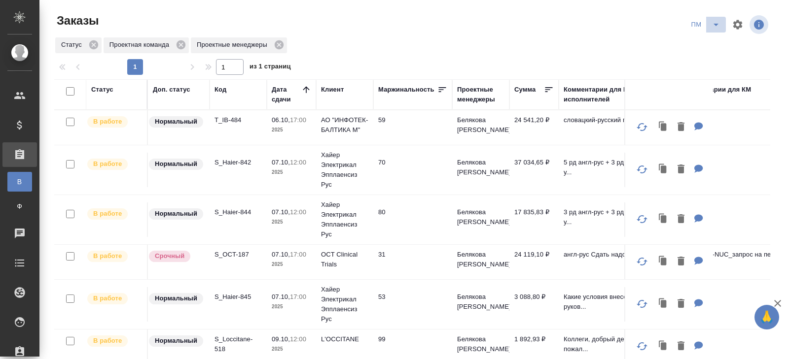 This screenshot has width=789, height=359. I want to click on button: Для ПМ: Какие условия внесения правок в руководства вытяжки HVX (по ссылке см руководства + руков..., so click(699, 304).